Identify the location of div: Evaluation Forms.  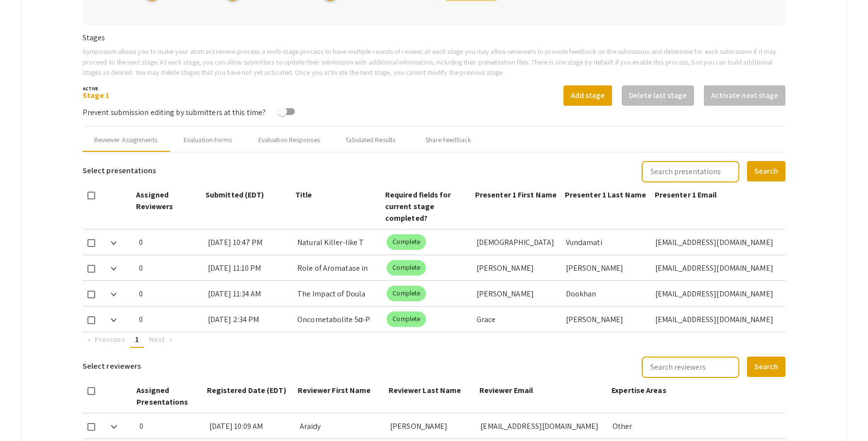
(208, 140).